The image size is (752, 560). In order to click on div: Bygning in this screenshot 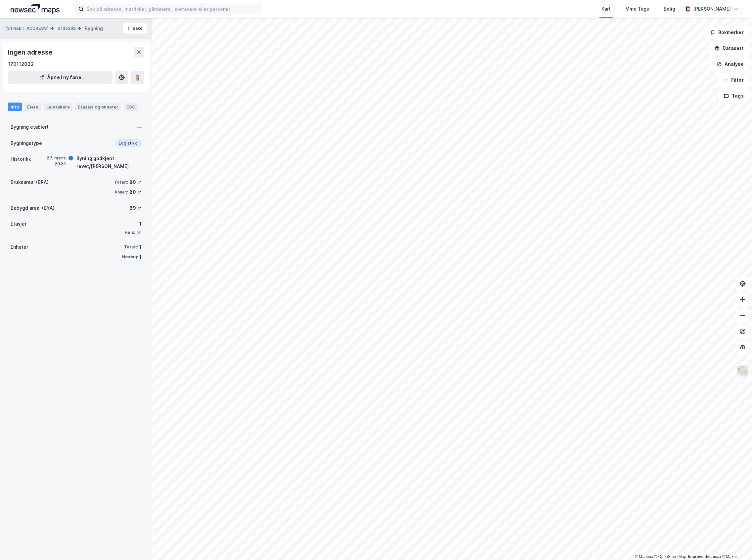, I will do `click(93, 28)`.